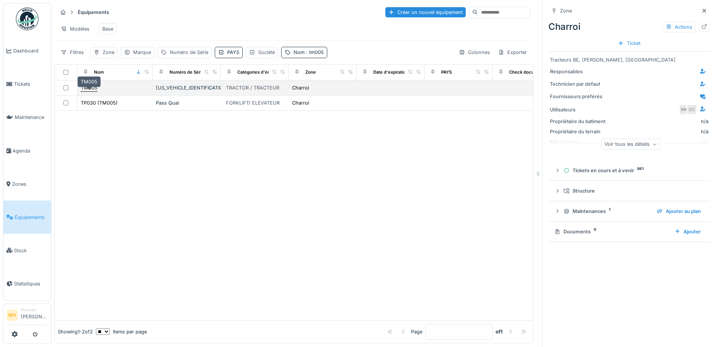 The image size is (719, 347). I want to click on div: Date d'expiration, so click(390, 72).